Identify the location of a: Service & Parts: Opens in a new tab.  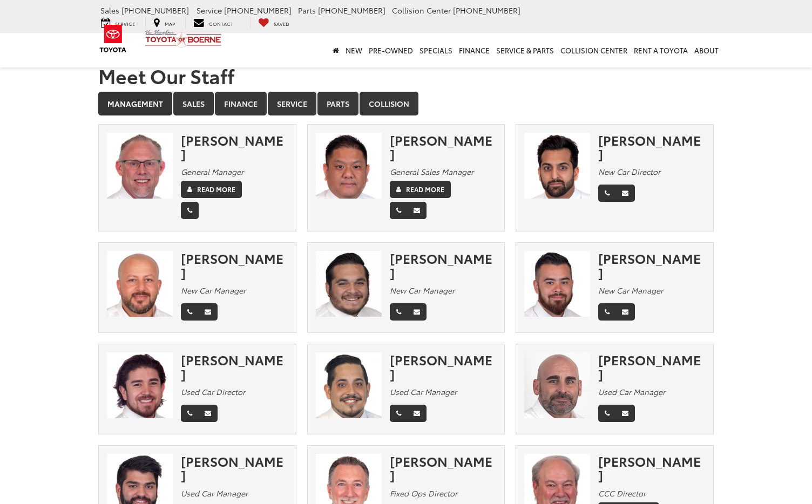
(525, 50).